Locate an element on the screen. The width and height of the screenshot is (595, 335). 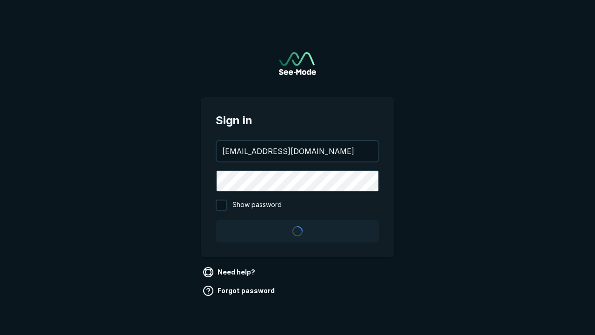
span: Show password is located at coordinates (257, 205).